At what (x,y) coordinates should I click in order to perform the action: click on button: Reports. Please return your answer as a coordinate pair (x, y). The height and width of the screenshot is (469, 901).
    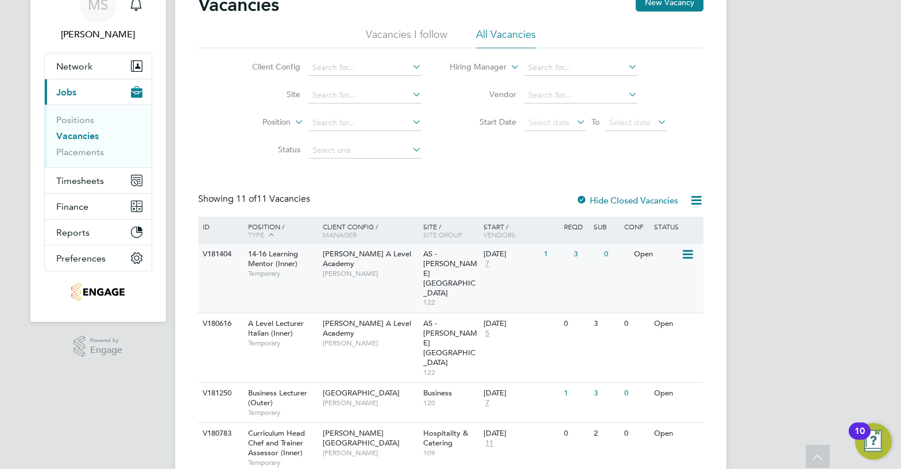
    Looking at the image, I should click on (98, 232).